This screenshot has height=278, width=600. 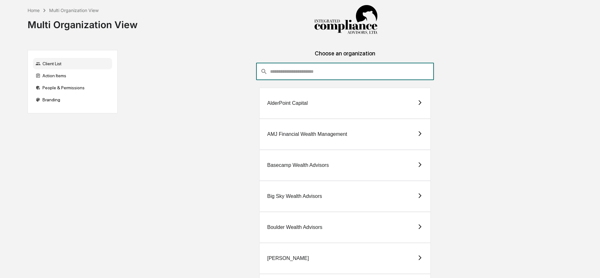 I want to click on div: People & Permissions, so click(x=73, y=88).